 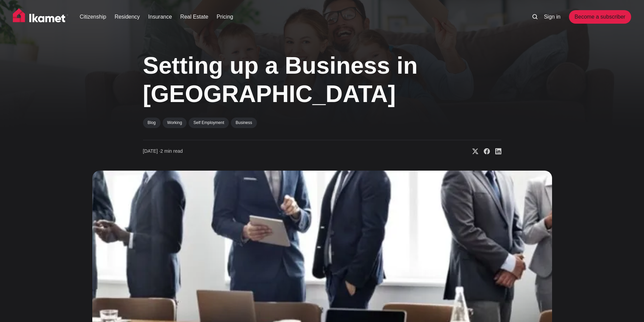 I want to click on a: Real Estate, so click(x=194, y=17).